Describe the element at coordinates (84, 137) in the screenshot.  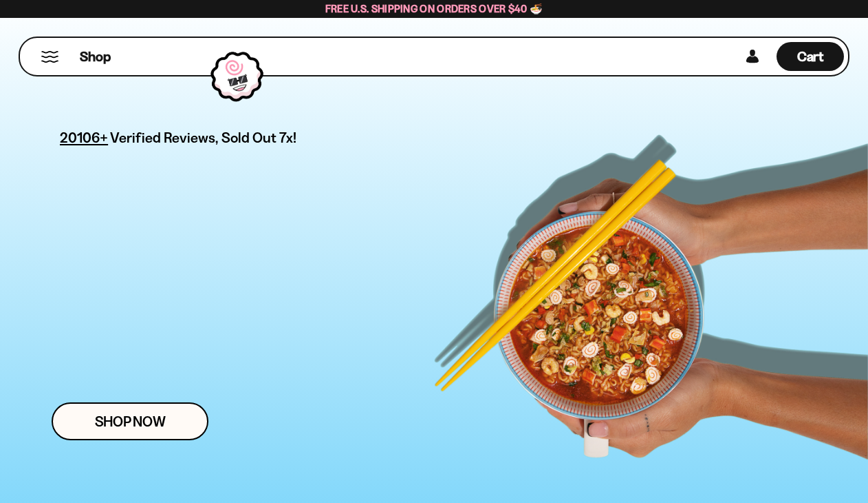
I see `span: 20106+` at that location.